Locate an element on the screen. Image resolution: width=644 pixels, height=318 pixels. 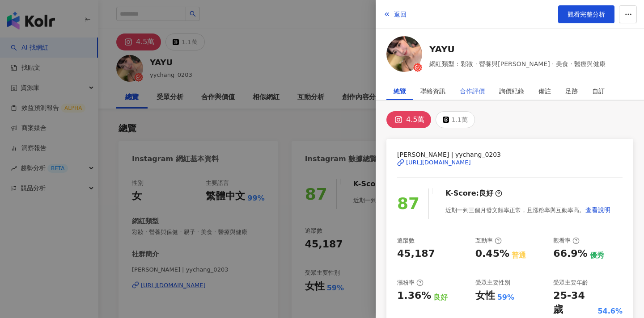
img: KOL Avatar is located at coordinates (405, 54).